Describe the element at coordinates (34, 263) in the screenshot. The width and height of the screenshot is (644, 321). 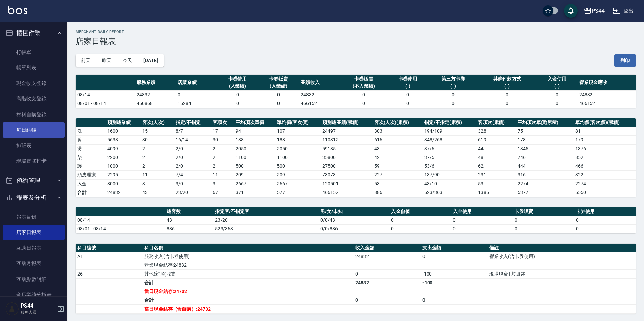
I see `a: 互助月報表` at that location.